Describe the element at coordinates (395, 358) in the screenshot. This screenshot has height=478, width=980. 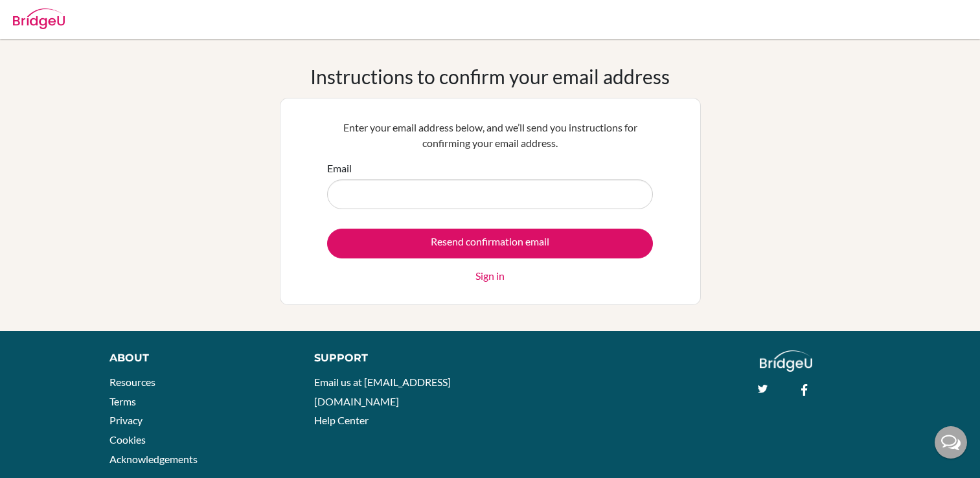
I see `div: Support` at that location.